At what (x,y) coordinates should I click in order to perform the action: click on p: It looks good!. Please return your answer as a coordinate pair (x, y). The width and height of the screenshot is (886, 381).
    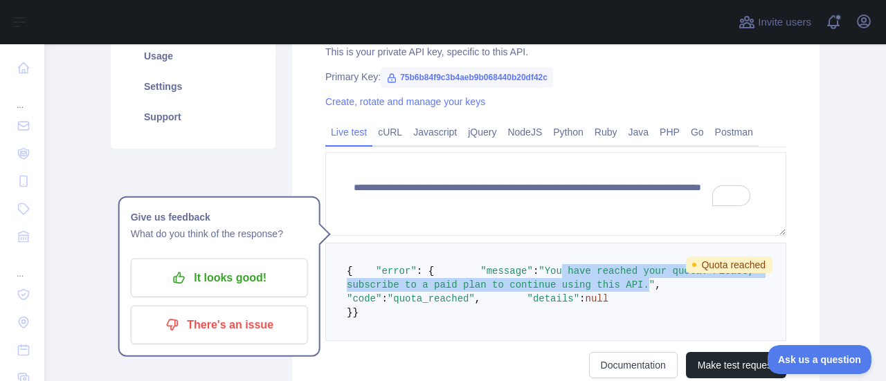
    Looking at the image, I should click on (219, 278).